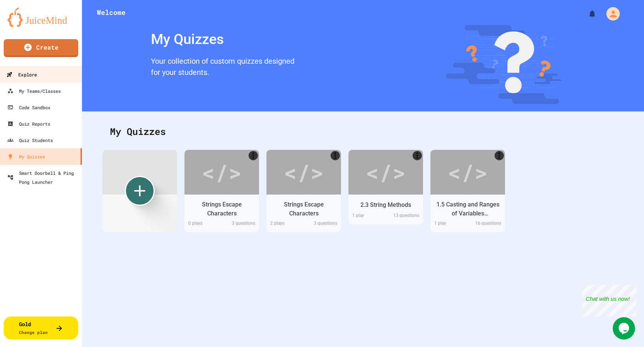 This screenshot has width=644, height=347. What do you see at coordinates (503, 65) in the screenshot?
I see `img: banner-image-my-quizzes.png` at bounding box center [503, 65].